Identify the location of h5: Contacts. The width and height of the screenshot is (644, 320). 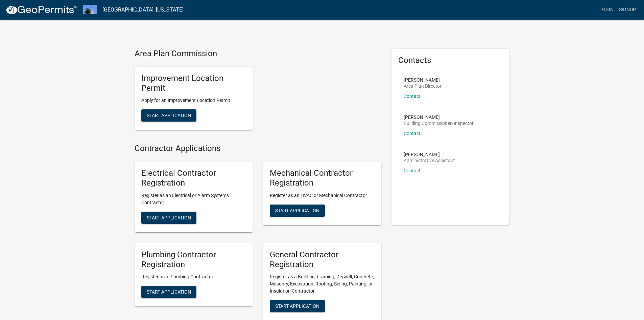
(451, 61).